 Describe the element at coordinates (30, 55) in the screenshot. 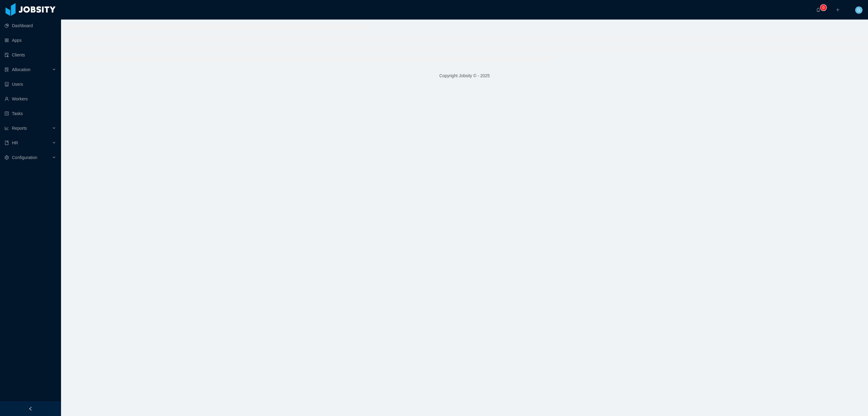

I see `a: icon: auditClients` at that location.